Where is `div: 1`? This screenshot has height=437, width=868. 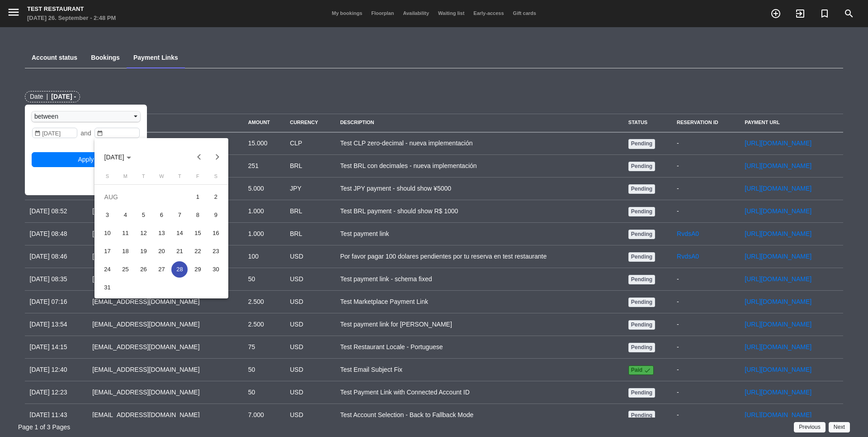 div: 1 is located at coordinates (197, 197).